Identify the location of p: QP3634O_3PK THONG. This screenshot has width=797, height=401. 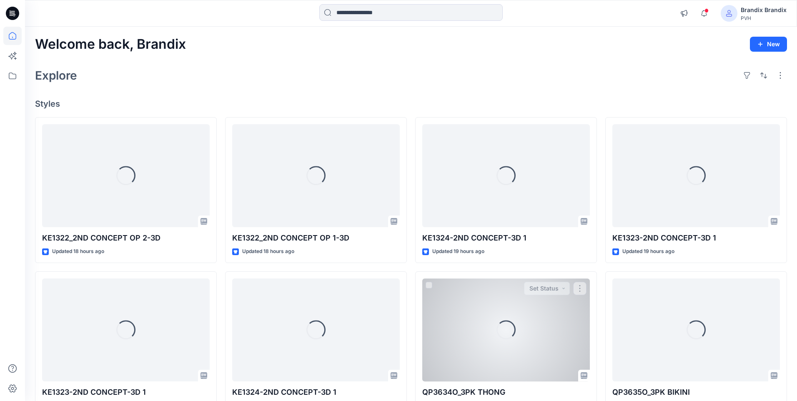
(506, 392).